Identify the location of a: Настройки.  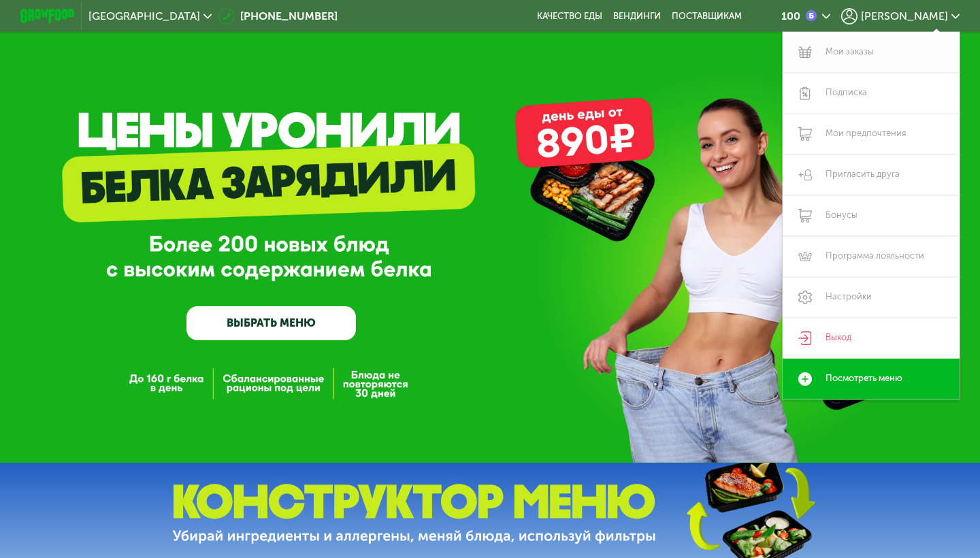
(871, 298).